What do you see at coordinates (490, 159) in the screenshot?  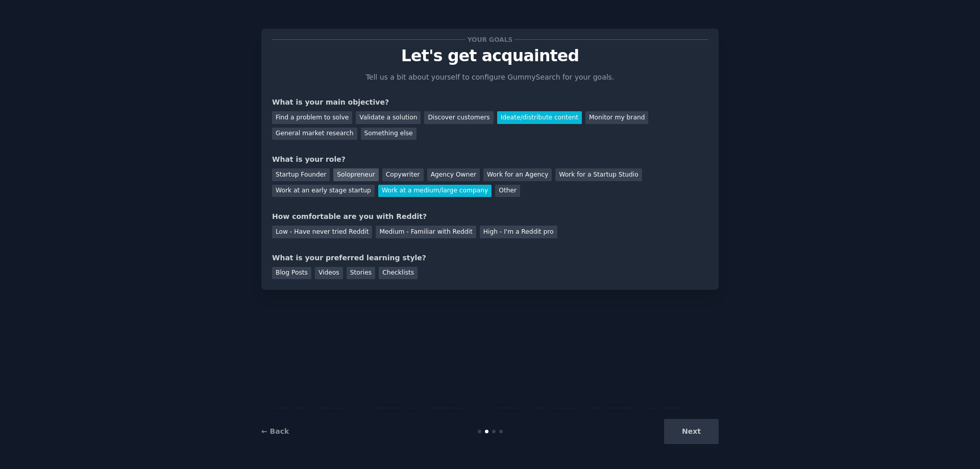 I see `div: What is your role?` at bounding box center [490, 159].